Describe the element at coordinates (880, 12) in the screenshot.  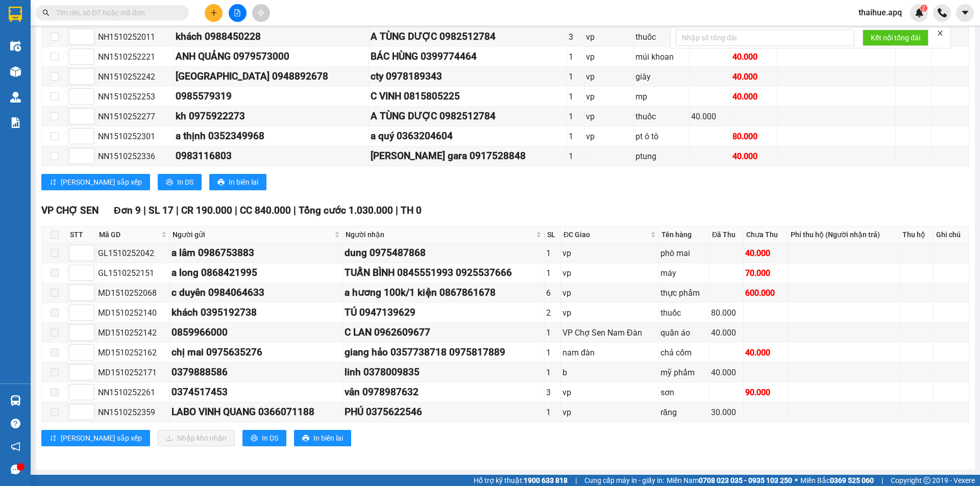
I see `span: thaihue.apq` at that location.